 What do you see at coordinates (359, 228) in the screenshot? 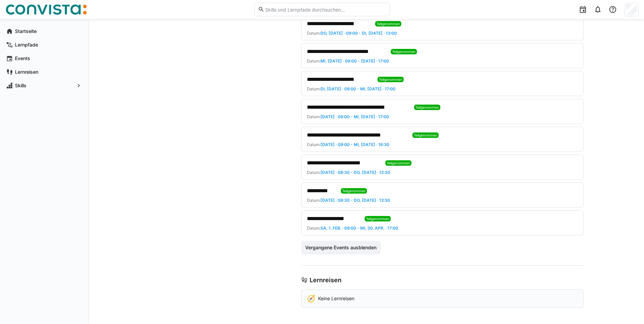
I see `span: Sa, 1. Feb. · 09:00 - Mi, 30. Apr. · 17:00` at bounding box center [359, 228].